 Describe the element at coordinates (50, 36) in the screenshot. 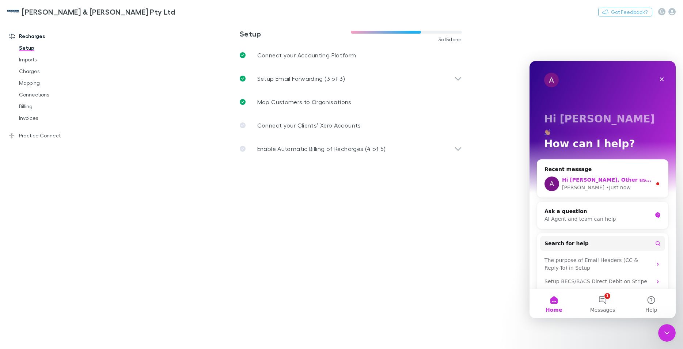

I see `a: Recharges` at that location.